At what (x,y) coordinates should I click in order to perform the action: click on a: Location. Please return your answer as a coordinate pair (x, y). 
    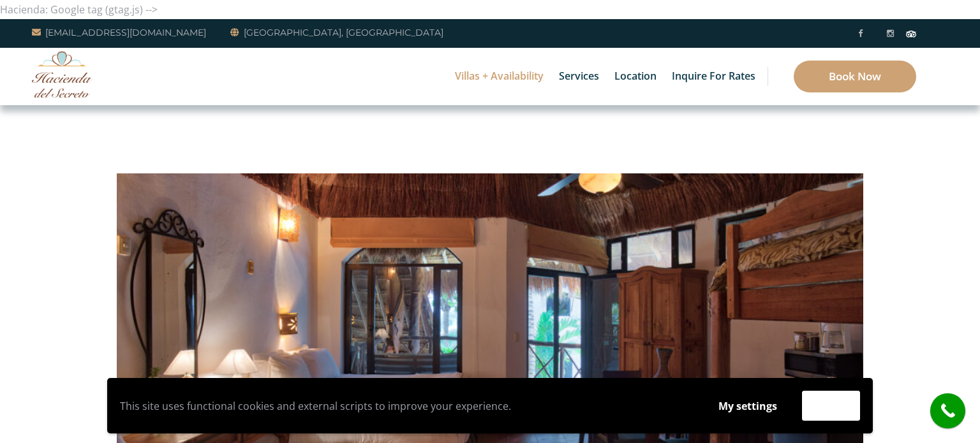
    Looking at the image, I should click on (636, 76).